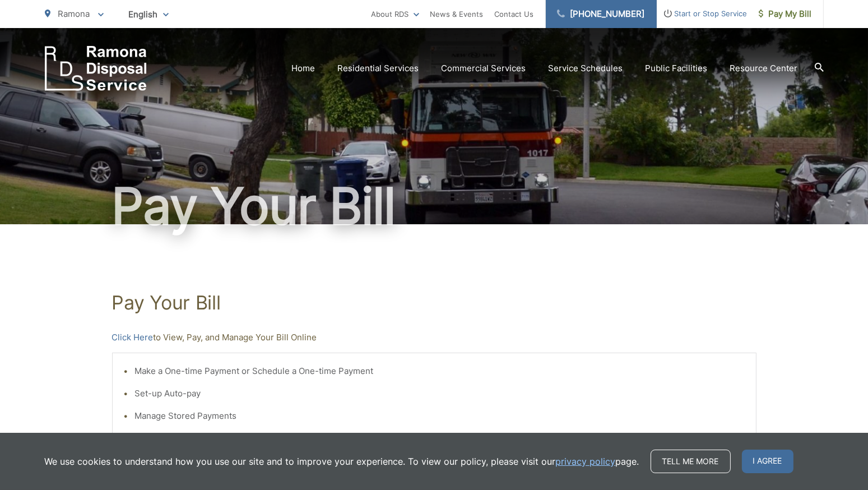 The image size is (868, 490). Describe the element at coordinates (440, 416) in the screenshot. I see `li: Manage Stored Payments` at that location.